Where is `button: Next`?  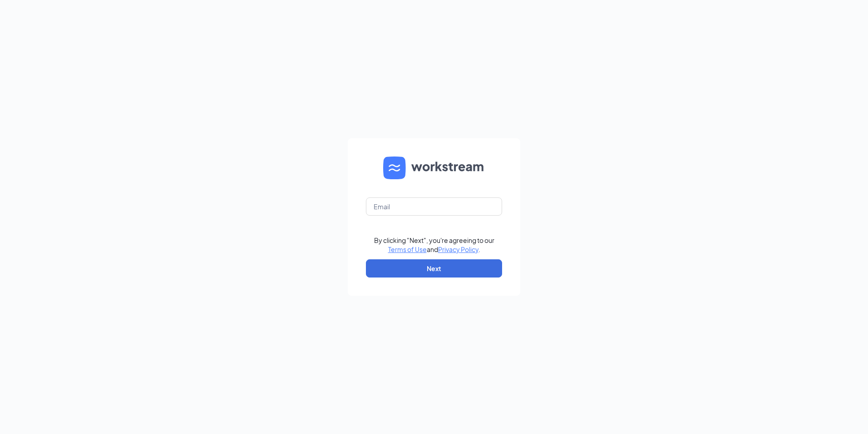 button: Next is located at coordinates (434, 268).